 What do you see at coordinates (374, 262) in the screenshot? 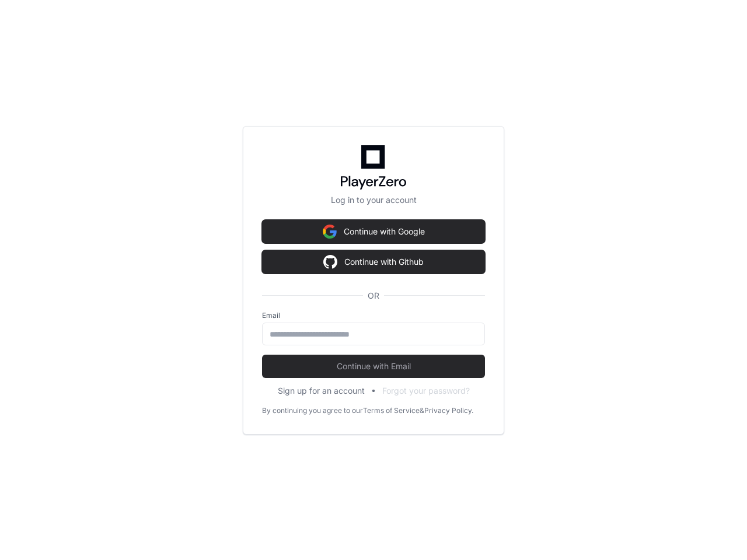
I see `button: Continue with Github` at bounding box center [374, 262].